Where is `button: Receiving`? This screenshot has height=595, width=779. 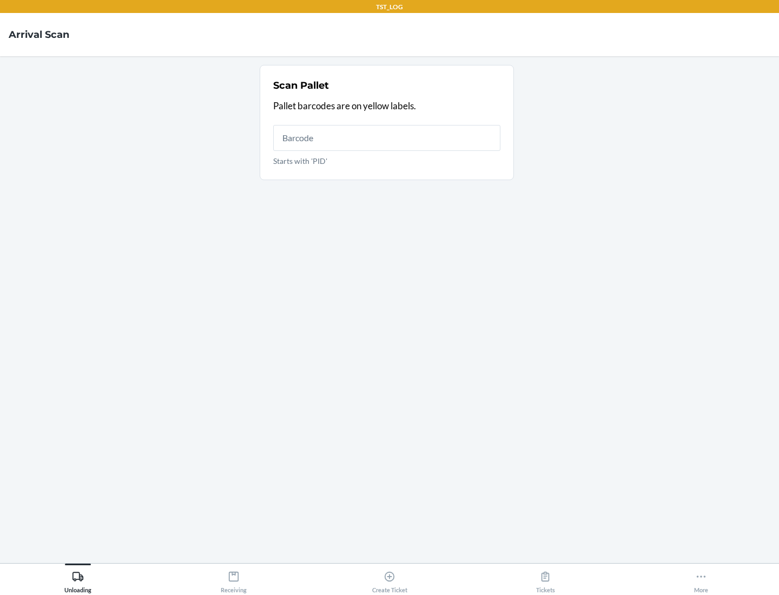 button: Receiving is located at coordinates (234, 578).